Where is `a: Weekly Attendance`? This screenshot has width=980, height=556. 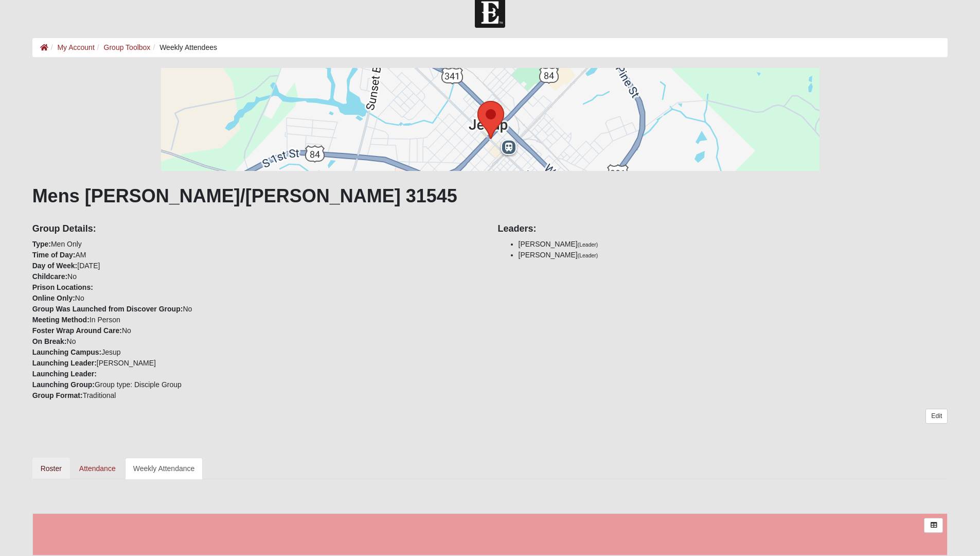 a: Weekly Attendance is located at coordinates (164, 468).